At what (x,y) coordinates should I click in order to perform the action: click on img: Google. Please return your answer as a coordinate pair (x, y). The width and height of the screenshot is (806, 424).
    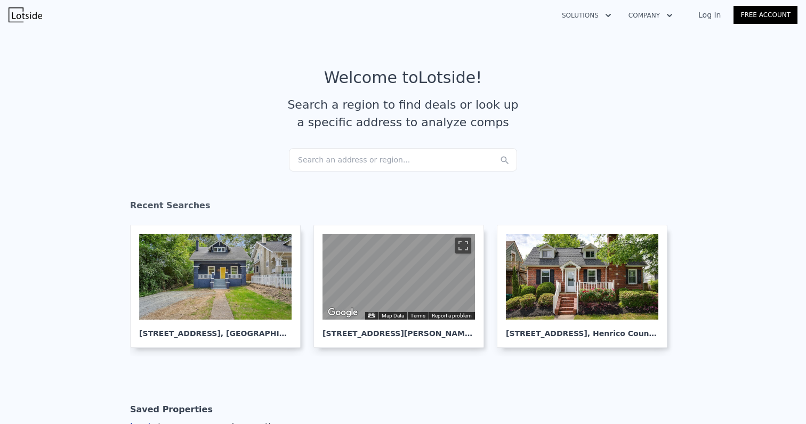
    Looking at the image, I should click on (343, 313).